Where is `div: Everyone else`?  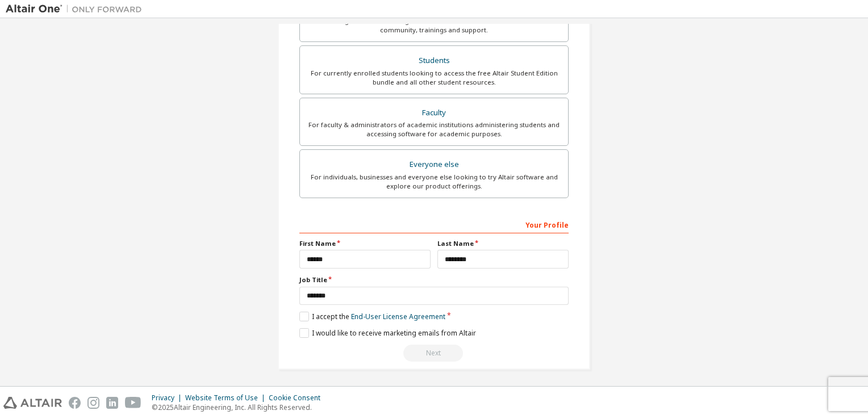 div: Everyone else is located at coordinates (434, 165).